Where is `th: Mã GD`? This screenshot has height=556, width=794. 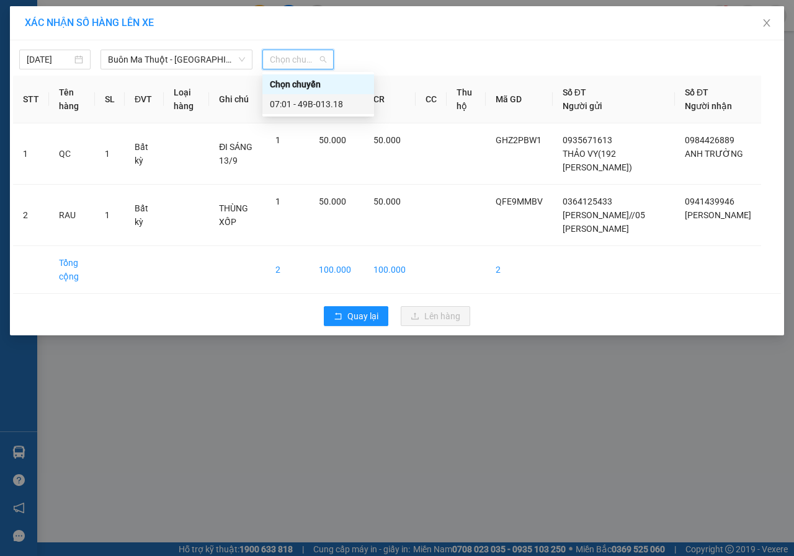 th: Mã GD is located at coordinates (519, 99).